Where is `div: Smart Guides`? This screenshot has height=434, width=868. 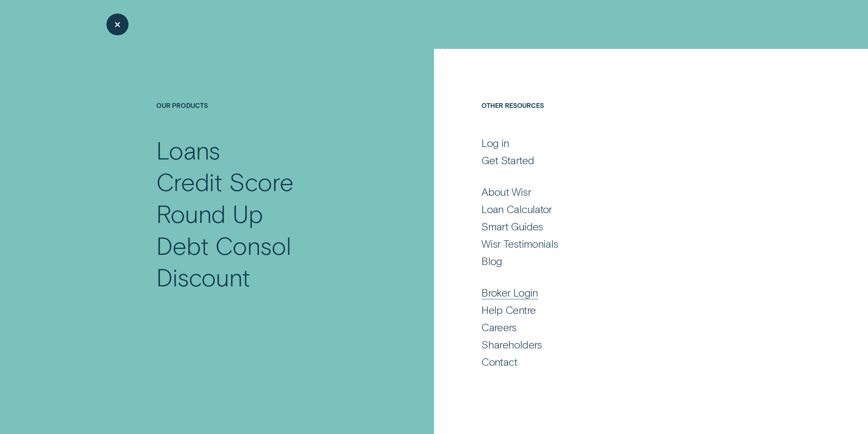 div: Smart Guides is located at coordinates (512, 226).